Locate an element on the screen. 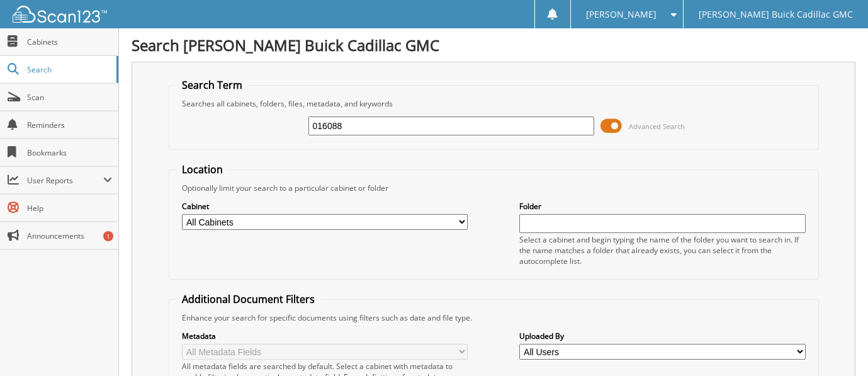 This screenshot has height=376, width=868. label: Uploaded By is located at coordinates (662, 336).